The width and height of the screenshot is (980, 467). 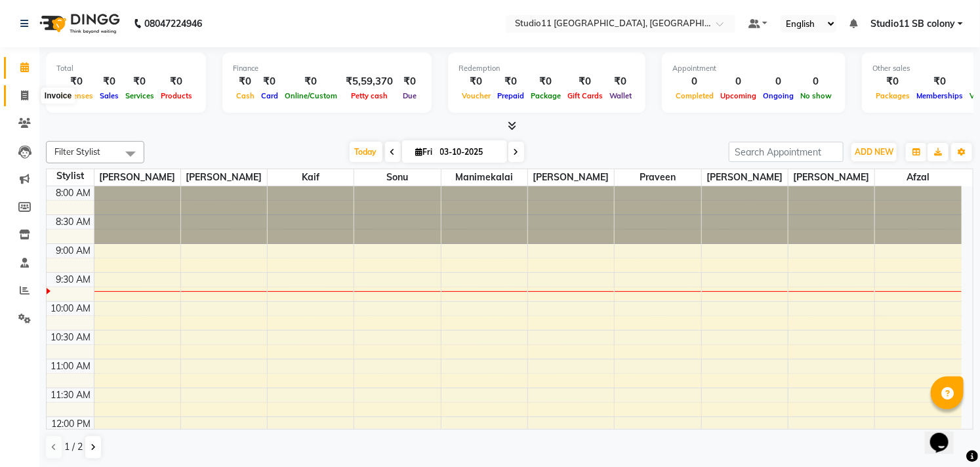 I want to click on span: Completed, so click(x=695, y=96).